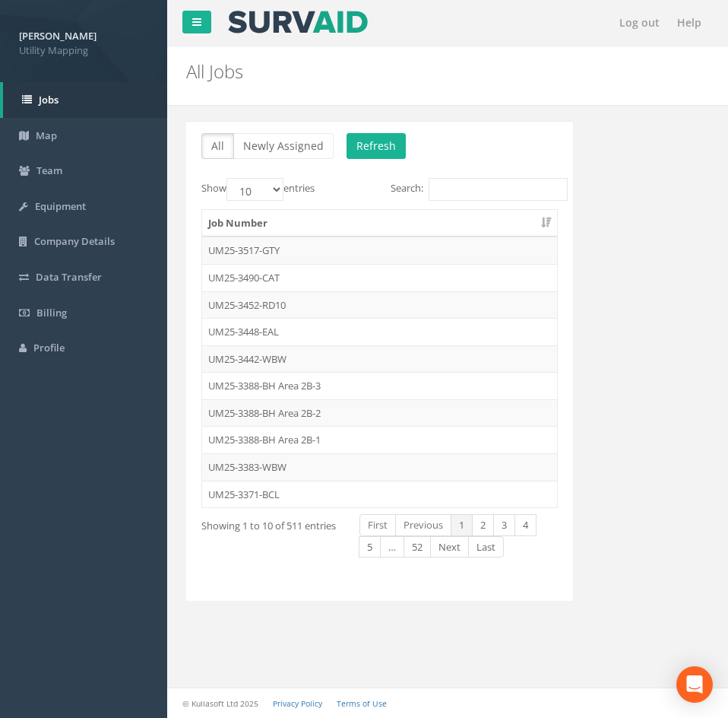 This screenshot has width=728, height=718. Describe the element at coordinates (361, 703) in the screenshot. I see `a: Terms of Use` at that location.